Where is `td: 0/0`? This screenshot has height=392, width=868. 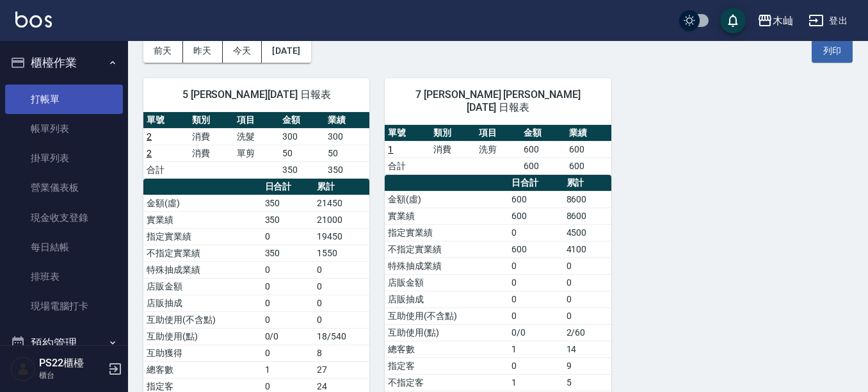
td: 0/0 is located at coordinates (287, 336).